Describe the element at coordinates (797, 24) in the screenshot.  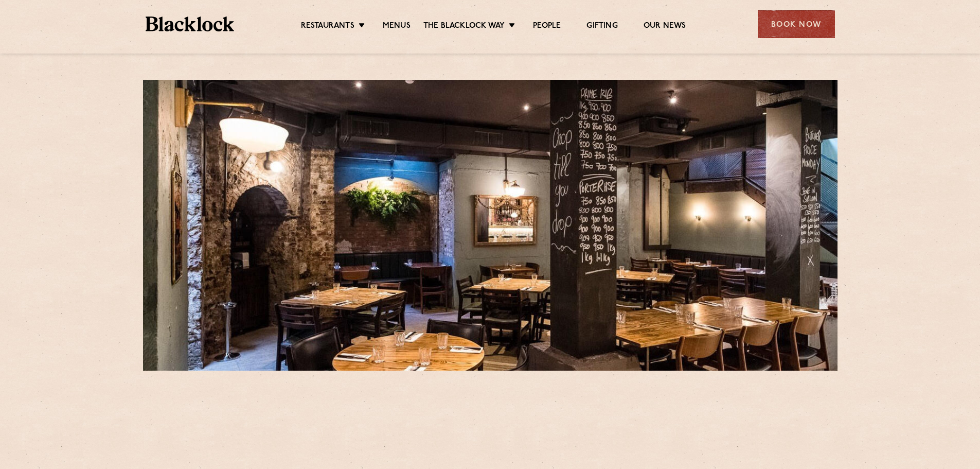
I see `div: Book Now` at that location.